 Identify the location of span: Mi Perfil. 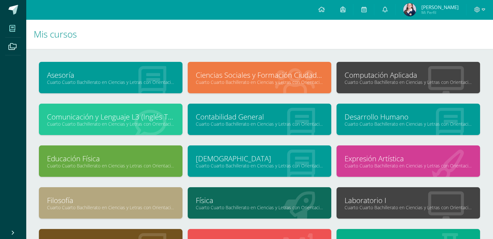
(439, 12).